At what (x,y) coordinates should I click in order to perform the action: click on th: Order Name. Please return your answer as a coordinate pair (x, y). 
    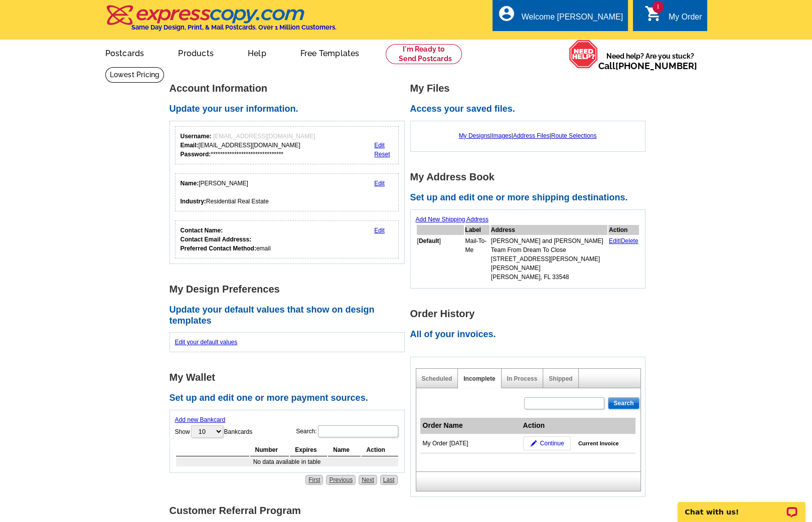
    Looking at the image, I should click on (470, 426).